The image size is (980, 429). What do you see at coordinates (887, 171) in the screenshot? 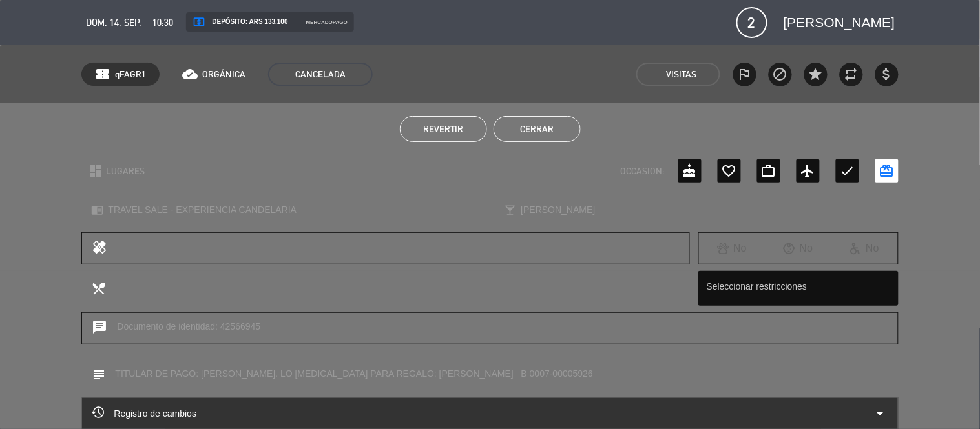
I see `i: card_giftcard` at bounding box center [887, 171].